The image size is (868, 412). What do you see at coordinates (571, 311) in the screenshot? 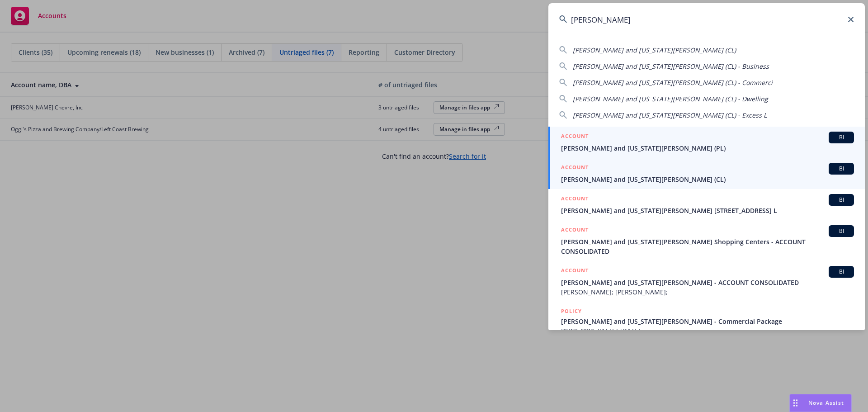
I see `h5: POLICY` at bounding box center [571, 311].